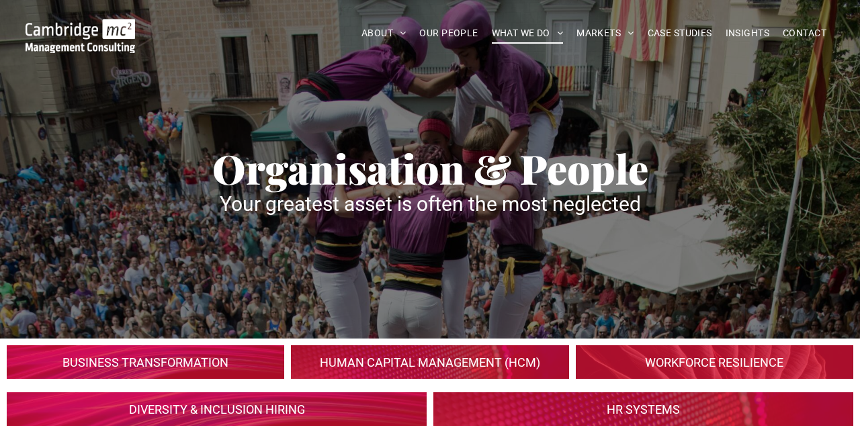 Image resolution: width=860 pixels, height=448 pixels. Describe the element at coordinates (430, 204) in the screenshot. I see `span: Your greatest asset is often the most neglected` at that location.